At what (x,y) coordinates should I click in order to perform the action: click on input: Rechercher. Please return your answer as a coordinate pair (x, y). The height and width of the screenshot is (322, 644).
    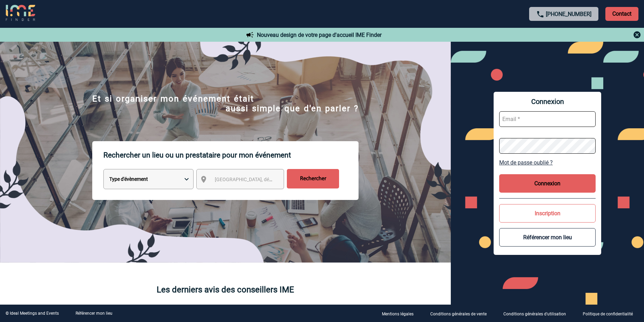
    Looking at the image, I should click on (313, 179).